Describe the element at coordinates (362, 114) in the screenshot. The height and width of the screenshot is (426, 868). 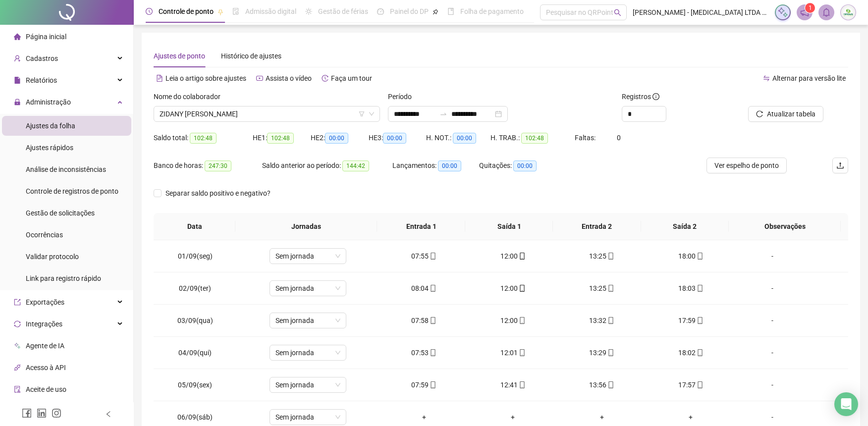
I see `span: filter` at that location.